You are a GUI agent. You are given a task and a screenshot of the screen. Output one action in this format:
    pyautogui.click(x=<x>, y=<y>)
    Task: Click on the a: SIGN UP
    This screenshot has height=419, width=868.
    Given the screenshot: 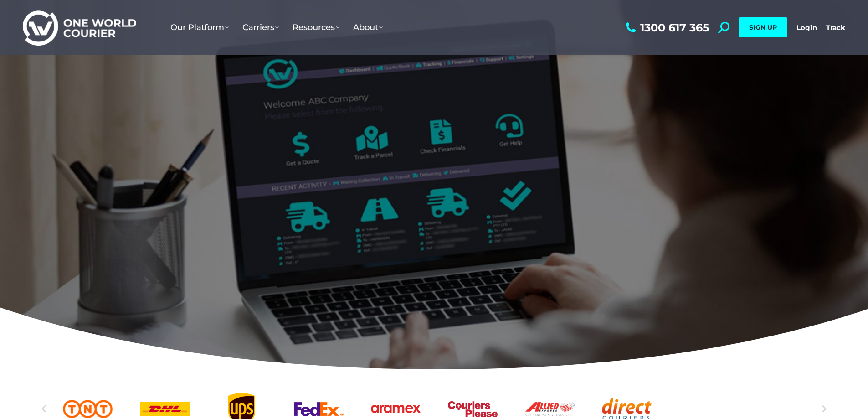 What is the action you would take?
    pyautogui.click(x=763, y=28)
    